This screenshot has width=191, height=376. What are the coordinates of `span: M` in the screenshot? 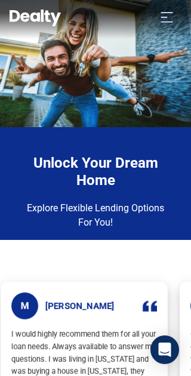 It's located at (24, 306).